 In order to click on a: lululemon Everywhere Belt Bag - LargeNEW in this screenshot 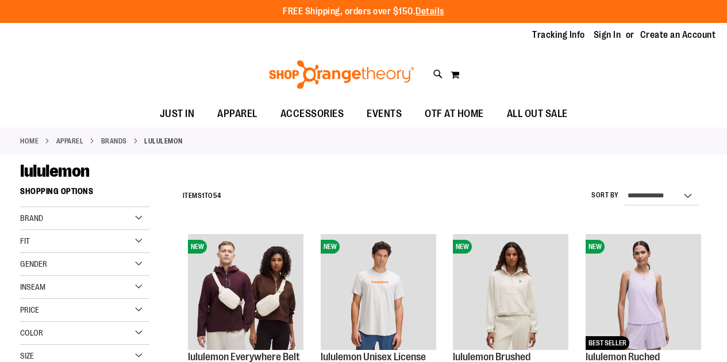, I will do `click(245, 293)`.